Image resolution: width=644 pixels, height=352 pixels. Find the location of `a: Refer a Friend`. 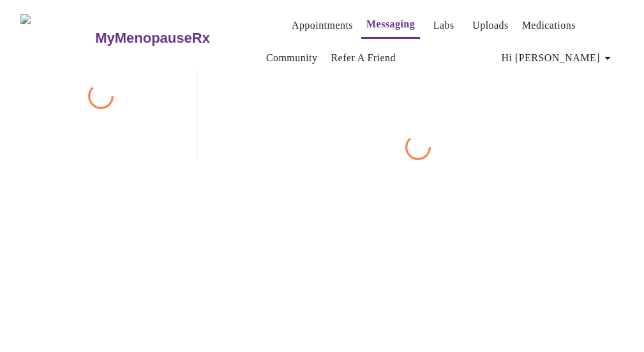

a: Refer a Friend is located at coordinates (363, 58).